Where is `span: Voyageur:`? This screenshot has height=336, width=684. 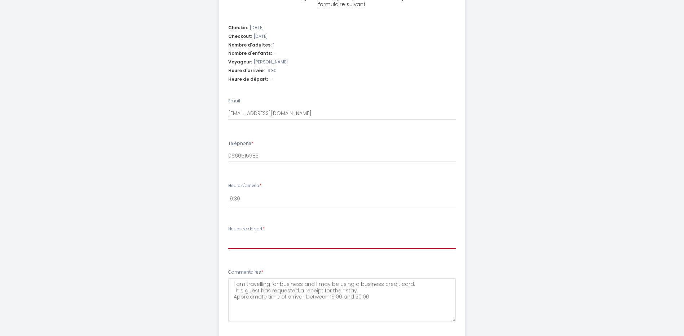 span: Voyageur: is located at coordinates (240, 62).